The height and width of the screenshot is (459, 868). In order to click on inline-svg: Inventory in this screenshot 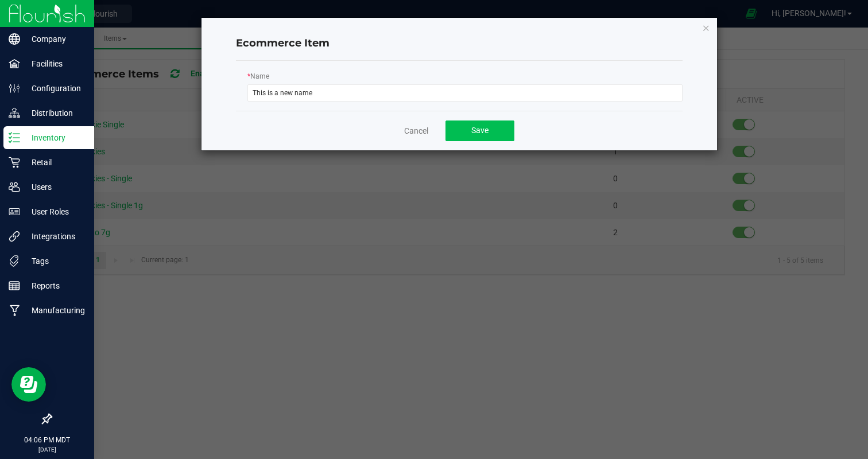, I will do `click(14, 138)`.